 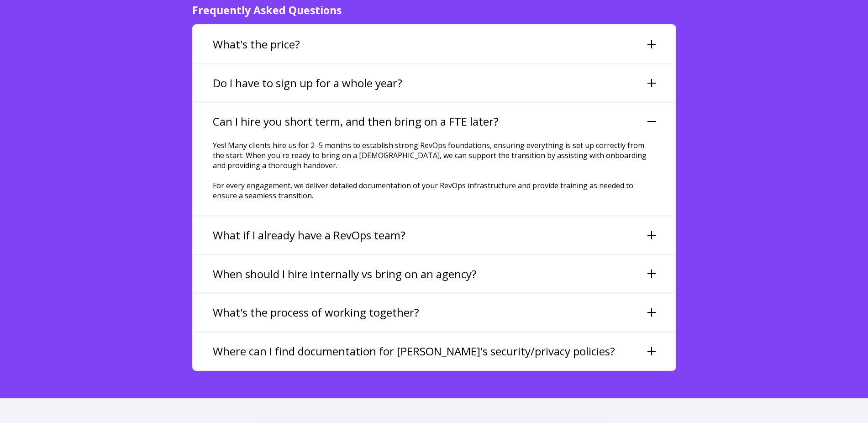 What do you see at coordinates (434, 155) in the screenshot?
I see `p: Yes! Many clients hire us for 2–5 months to establish strong RevOps foundations, ensuring everyth...` at bounding box center [434, 155].